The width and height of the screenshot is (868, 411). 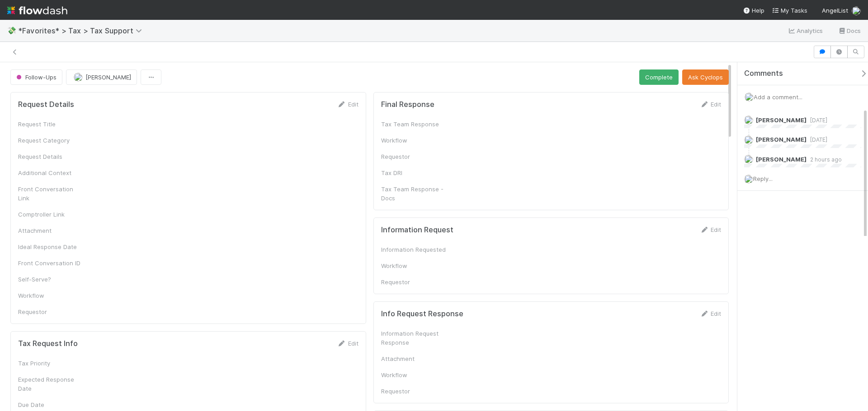 I want to click on span: 2 hours ago, so click(x=824, y=159).